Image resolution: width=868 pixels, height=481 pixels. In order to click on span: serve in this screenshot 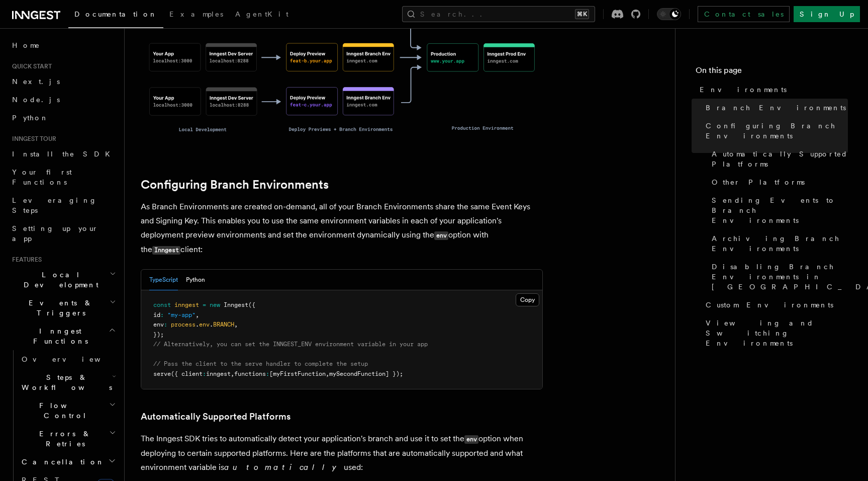, I will do `click(162, 373)`.